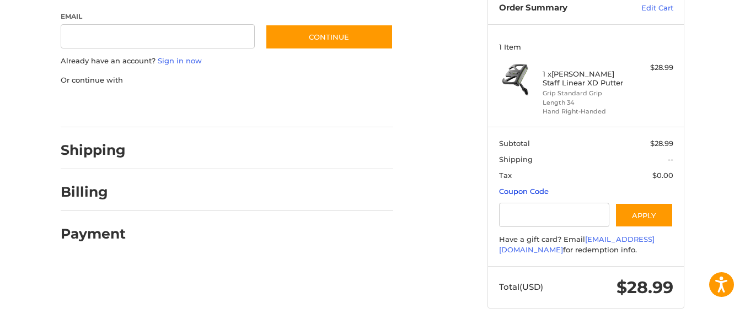  I want to click on li: Grip Standard Grip, so click(584, 93).